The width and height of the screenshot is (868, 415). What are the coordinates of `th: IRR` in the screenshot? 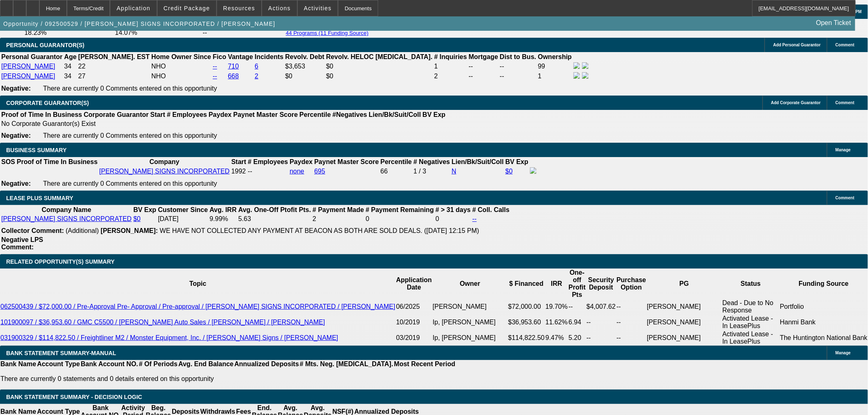 It's located at (557, 284).